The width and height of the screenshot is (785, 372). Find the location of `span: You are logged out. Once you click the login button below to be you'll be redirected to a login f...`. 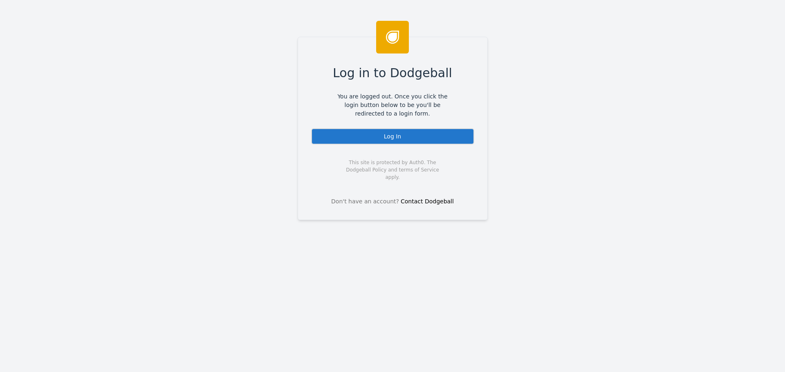

span: You are logged out. Once you click the login button below to be you'll be redirected to a login f... is located at coordinates (393, 105).